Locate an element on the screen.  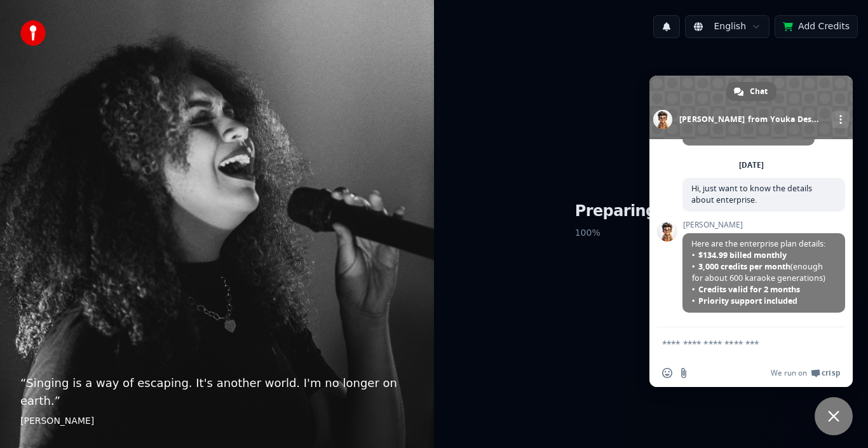
span: $134.99 billed monthly is located at coordinates (742, 255).